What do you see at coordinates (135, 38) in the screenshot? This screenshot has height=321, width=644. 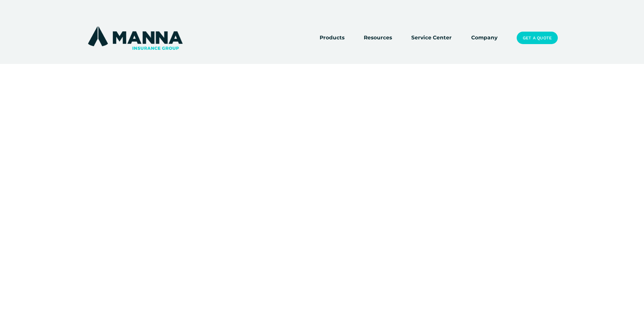 I see `img: Manna Insurance Group` at bounding box center [135, 38].